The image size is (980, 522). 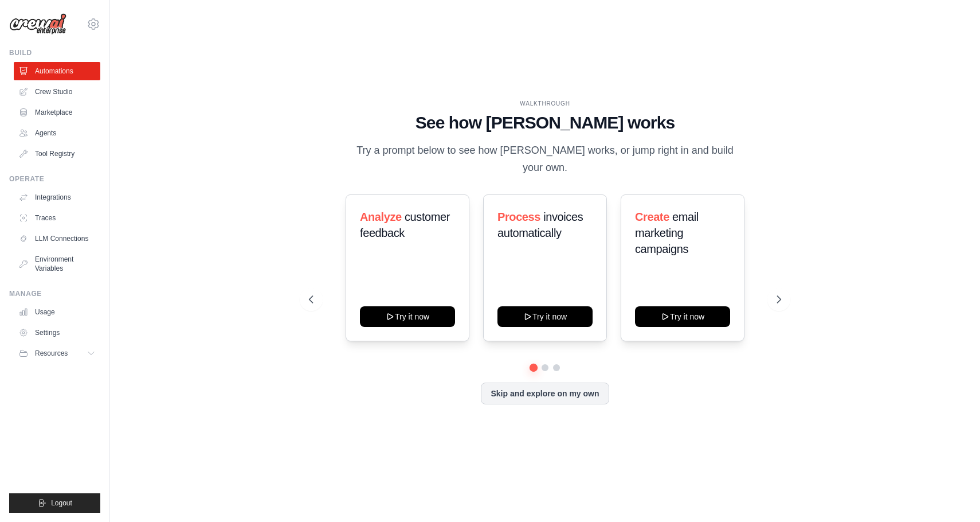 What do you see at coordinates (56, 239) in the screenshot?
I see `a: LLM Connections` at bounding box center [56, 239].